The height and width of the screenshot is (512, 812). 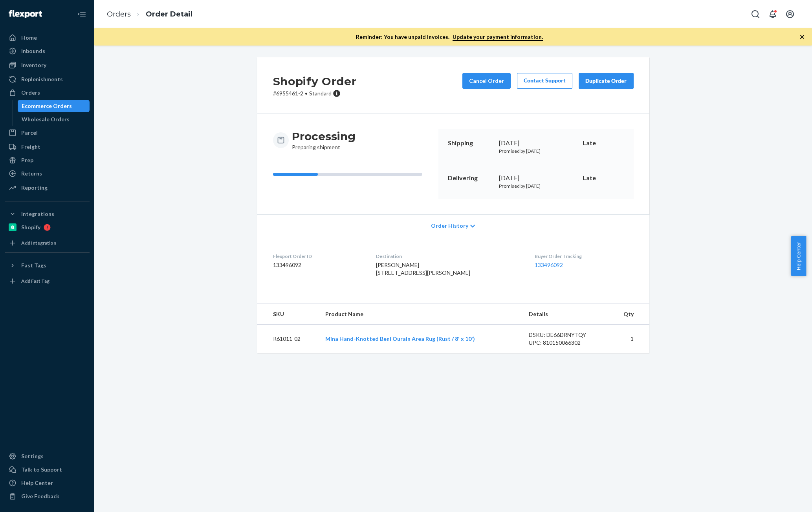 I want to click on td: R61011-02, so click(x=288, y=339).